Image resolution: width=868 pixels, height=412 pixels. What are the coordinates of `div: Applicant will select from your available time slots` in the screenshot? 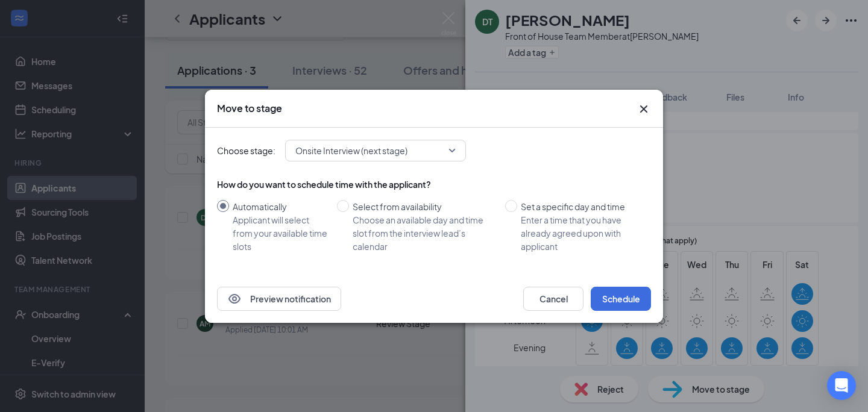 It's located at (280, 233).